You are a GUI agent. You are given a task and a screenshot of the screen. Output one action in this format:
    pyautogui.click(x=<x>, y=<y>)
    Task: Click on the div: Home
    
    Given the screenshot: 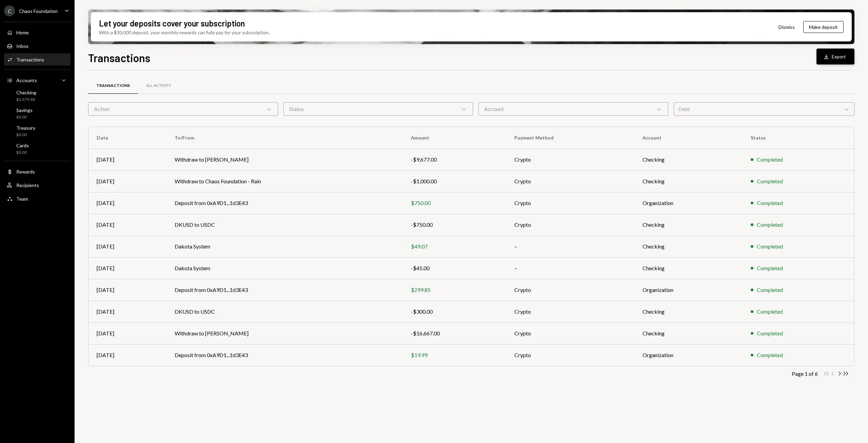 What is the action you would take?
    pyautogui.click(x=22, y=32)
    